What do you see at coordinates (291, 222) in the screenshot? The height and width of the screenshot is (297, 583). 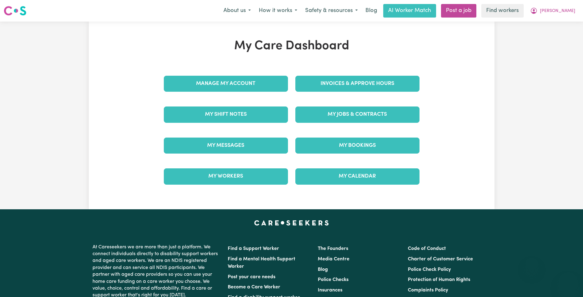 I see `a: Careseekers home page` at bounding box center [291, 222].